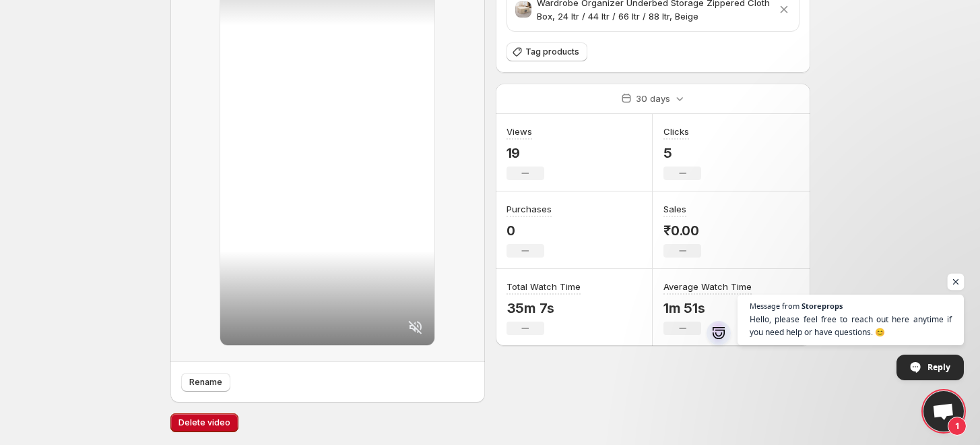 Image resolution: width=980 pixels, height=445 pixels. I want to click on span: 1, so click(957, 426).